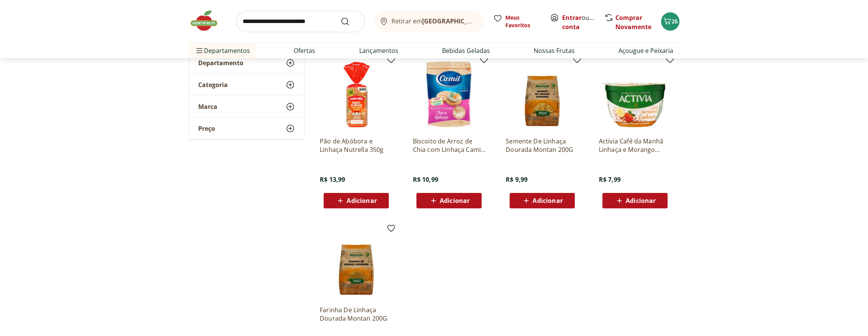 This screenshot has height=336, width=868. What do you see at coordinates (449, 95) in the screenshot?
I see `img: Biscoito de Arroz de Chia com Linhaça Camil Unidade` at bounding box center [449, 95].